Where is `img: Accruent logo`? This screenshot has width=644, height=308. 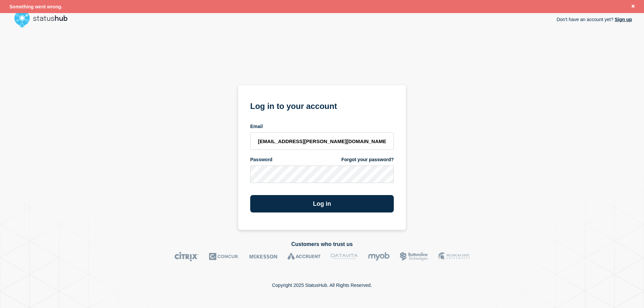 img: Accruent logo is located at coordinates (304, 257).